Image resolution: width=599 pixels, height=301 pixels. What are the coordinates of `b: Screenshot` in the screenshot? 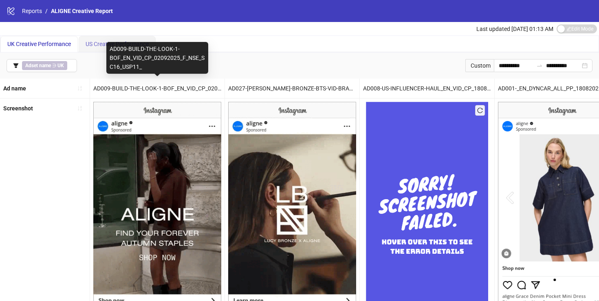 It's located at (18, 108).